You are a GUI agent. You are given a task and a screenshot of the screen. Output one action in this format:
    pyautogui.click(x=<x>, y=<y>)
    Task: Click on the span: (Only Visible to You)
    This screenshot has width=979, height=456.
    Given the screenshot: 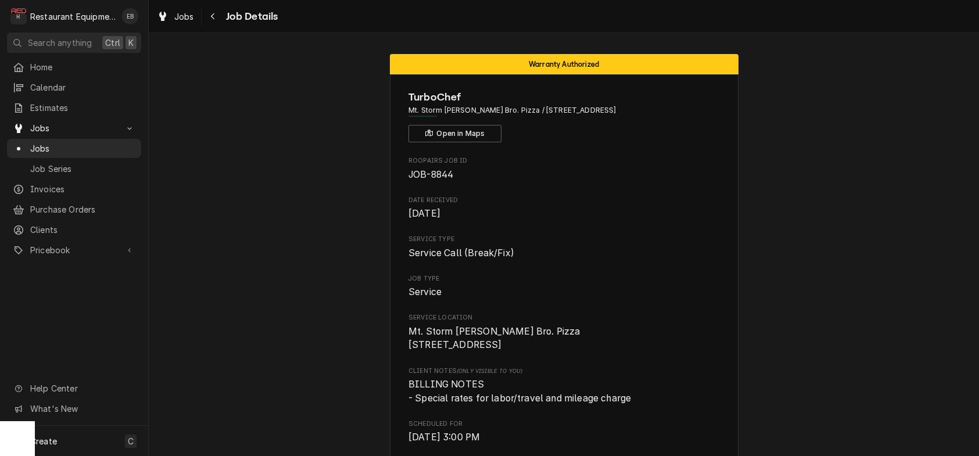 What is the action you would take?
    pyautogui.click(x=489, y=371)
    